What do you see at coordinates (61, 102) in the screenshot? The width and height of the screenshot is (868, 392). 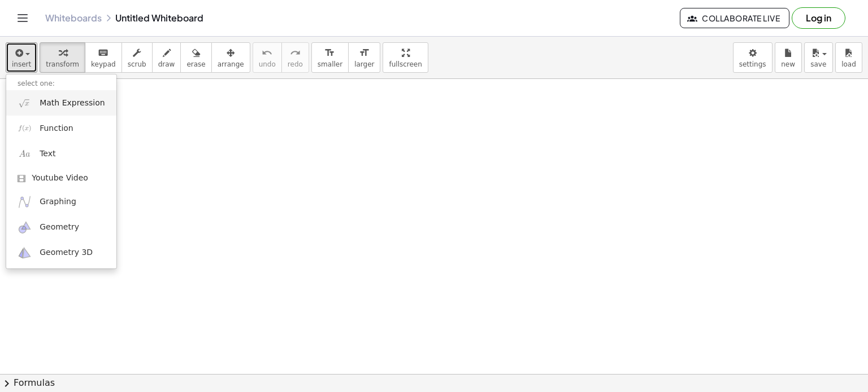 I see `a: Math Expression` at bounding box center [61, 102].